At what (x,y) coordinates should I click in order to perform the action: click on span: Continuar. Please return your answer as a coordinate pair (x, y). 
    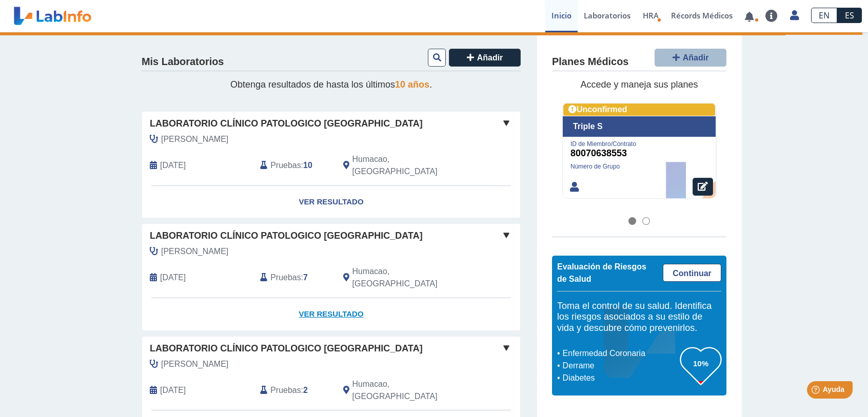
    Looking at the image, I should click on (691, 273).